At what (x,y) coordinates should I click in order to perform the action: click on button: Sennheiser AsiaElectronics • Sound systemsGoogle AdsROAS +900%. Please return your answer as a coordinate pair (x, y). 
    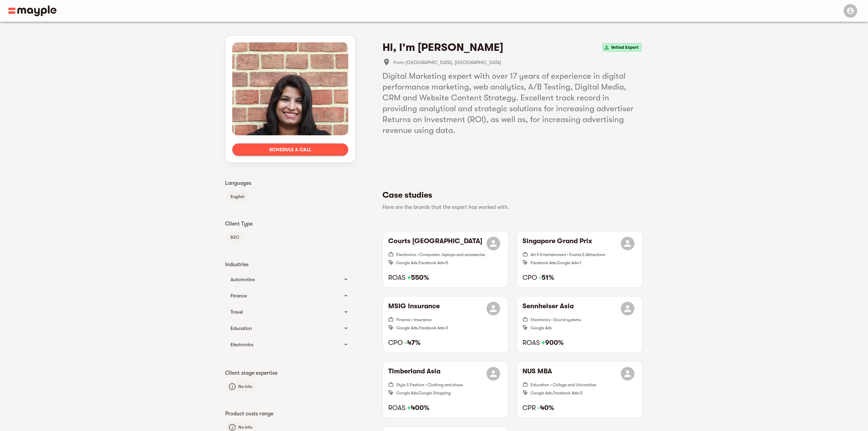
    Looking at the image, I should click on (580, 325).